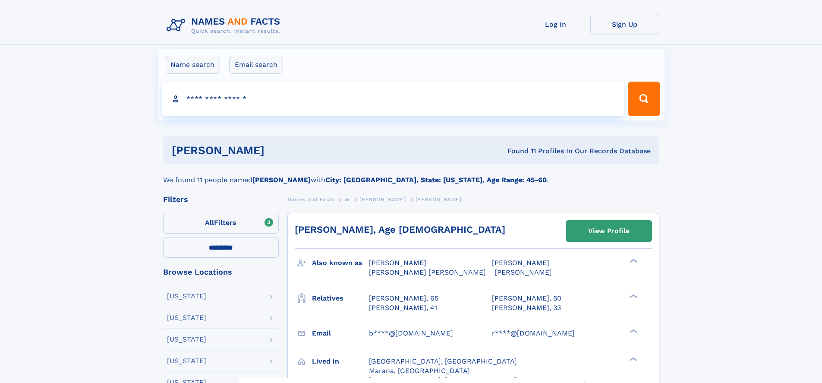 The width and height of the screenshot is (822, 383). What do you see at coordinates (225, 25) in the screenshot?
I see `img: Logo Names and Facts` at bounding box center [225, 25].